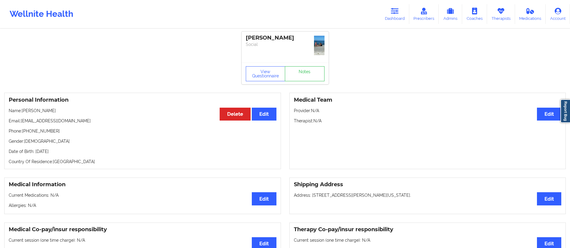 Image resolution: width=570 pixels, height=248 pixels. I want to click on a: Coaches, so click(474, 14).